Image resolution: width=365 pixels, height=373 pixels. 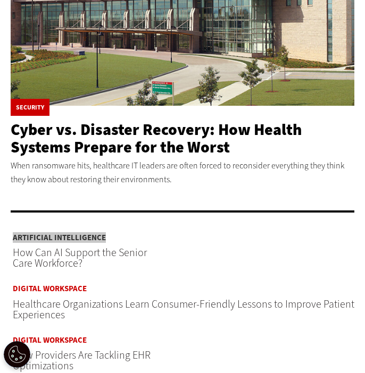 I want to click on a: How Providers Are Tackling EHR Optimizations, so click(x=81, y=360).